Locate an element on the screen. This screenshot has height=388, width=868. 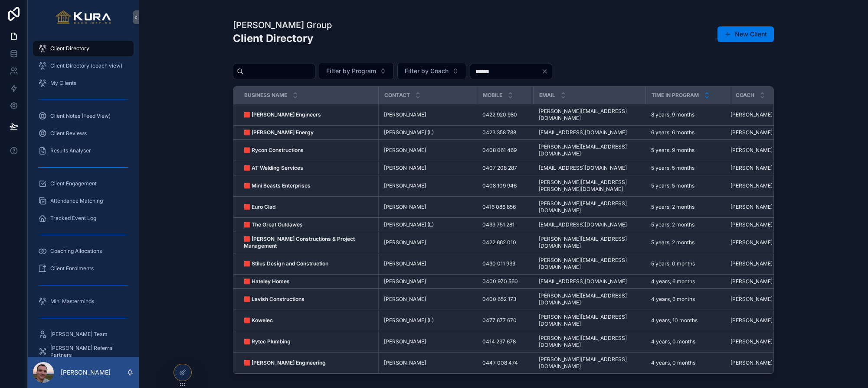
span: Mobile is located at coordinates (492, 95).